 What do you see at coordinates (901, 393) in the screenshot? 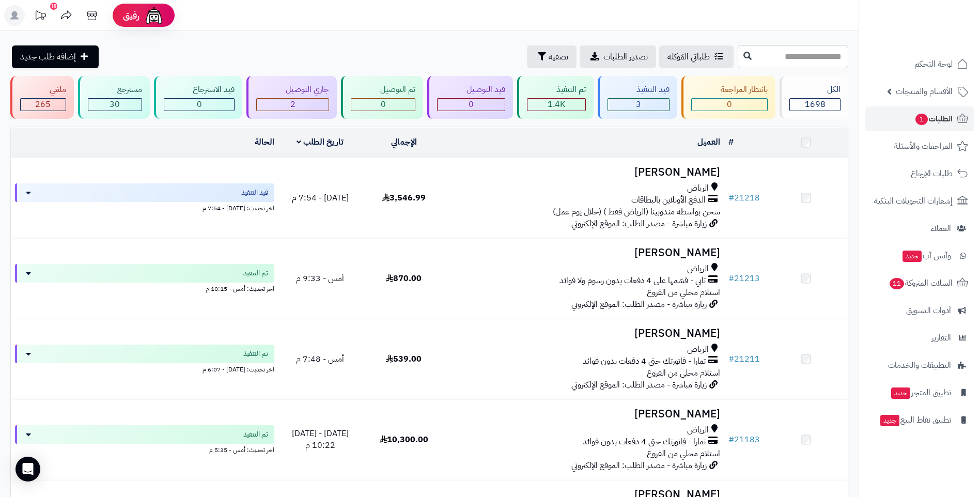
I see `span: جديد` at bounding box center [901, 393].